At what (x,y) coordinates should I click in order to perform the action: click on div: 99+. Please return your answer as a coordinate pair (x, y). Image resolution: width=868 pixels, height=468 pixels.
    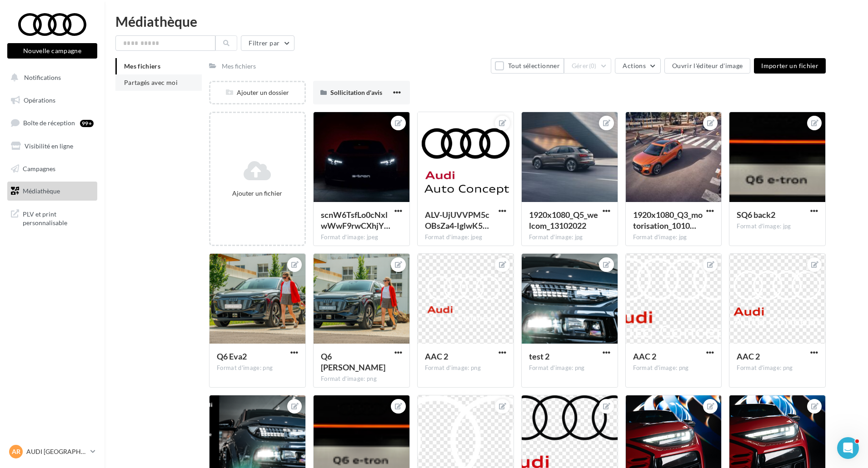
    Looking at the image, I should click on (86, 124).